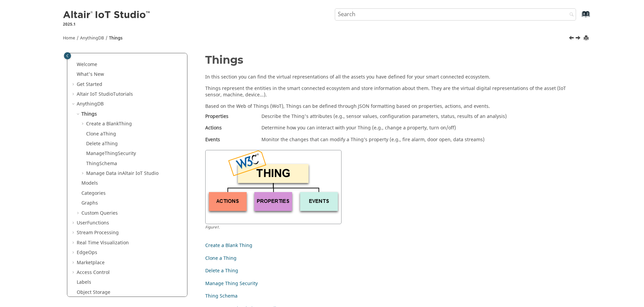 This screenshot has height=307, width=644. Describe the element at coordinates (102, 243) in the screenshot. I see `span: Real Time Visualization` at that location.